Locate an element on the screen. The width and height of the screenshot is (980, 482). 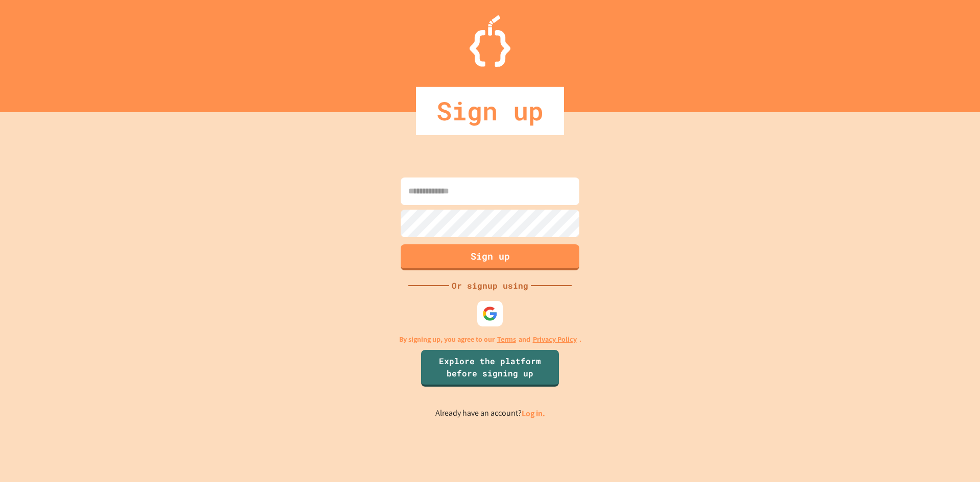
a: Log in. is located at coordinates (534, 414).